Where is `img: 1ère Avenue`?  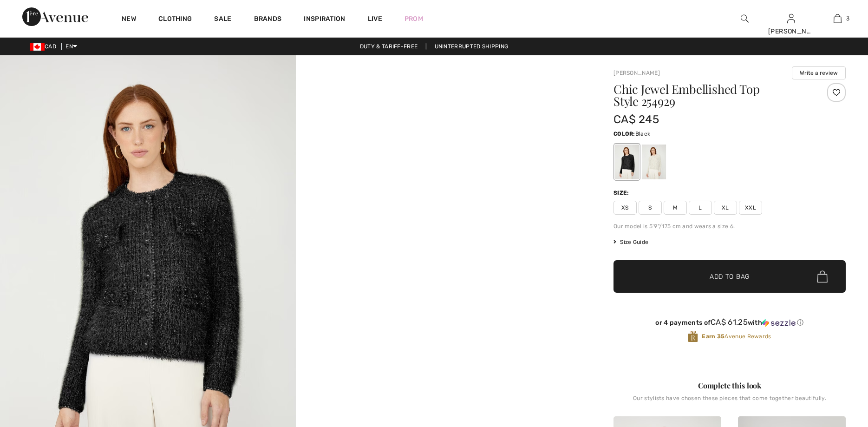 img: 1ère Avenue is located at coordinates (55, 17).